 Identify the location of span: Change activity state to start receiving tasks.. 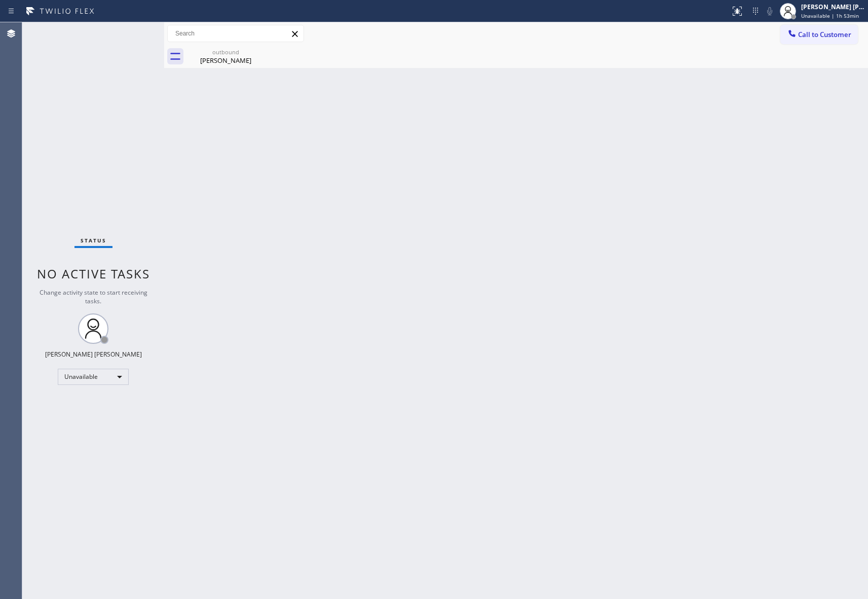
(94, 296).